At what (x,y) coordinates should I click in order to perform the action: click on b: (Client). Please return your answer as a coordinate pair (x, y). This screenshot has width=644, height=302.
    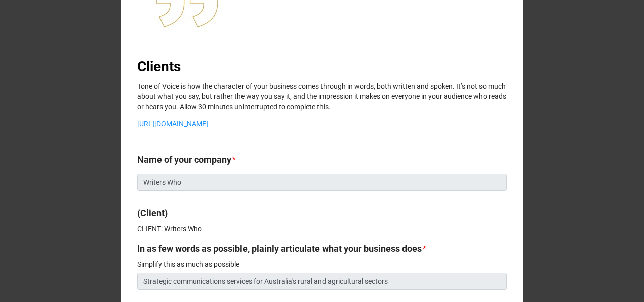
    Looking at the image, I should click on (152, 213).